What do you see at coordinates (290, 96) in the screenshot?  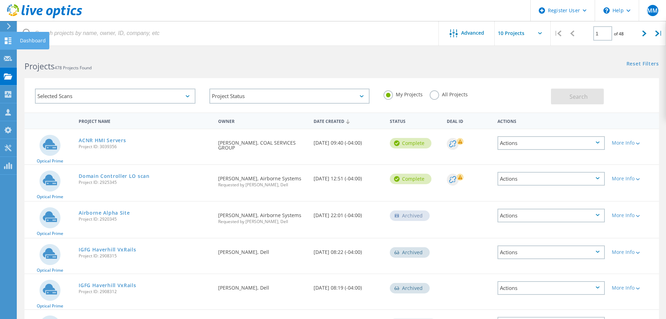 I see `div: Project Status` at bounding box center [290, 96].